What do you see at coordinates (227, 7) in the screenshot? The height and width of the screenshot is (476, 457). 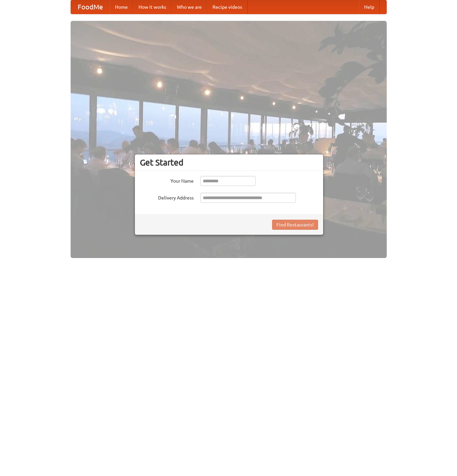 I see `a: Recipe videos` at bounding box center [227, 7].